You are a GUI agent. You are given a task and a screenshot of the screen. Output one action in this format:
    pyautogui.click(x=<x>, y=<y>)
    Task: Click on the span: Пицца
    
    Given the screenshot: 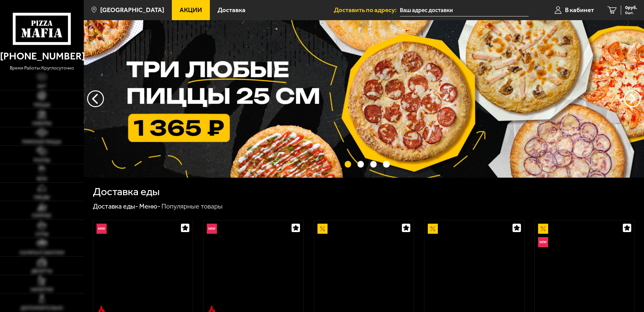 What is the action you would take?
    pyautogui.click(x=42, y=105)
    